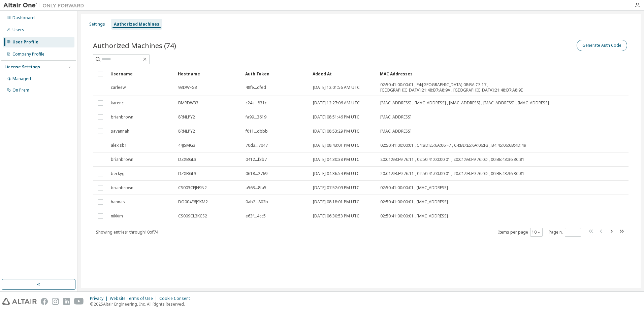 The image size is (644, 311). I want to click on span: 0618...2769, so click(256, 174).